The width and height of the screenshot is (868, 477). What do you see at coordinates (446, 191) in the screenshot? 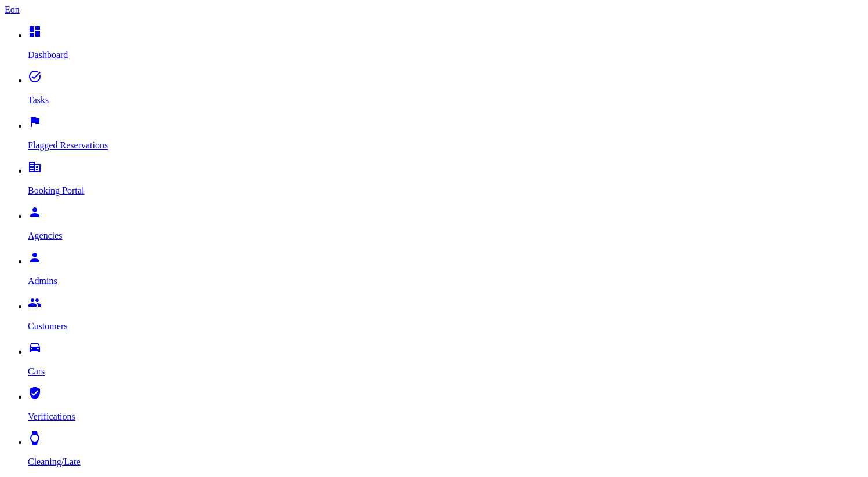
I see `p: Booking Portal` at bounding box center [446, 191].